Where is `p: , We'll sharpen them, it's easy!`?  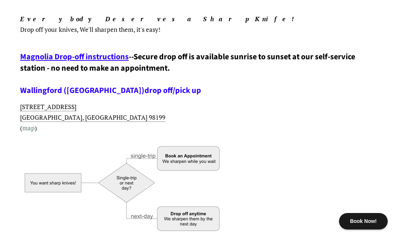 p: , We'll sharpen them, it's easy! is located at coordinates (198, 25).